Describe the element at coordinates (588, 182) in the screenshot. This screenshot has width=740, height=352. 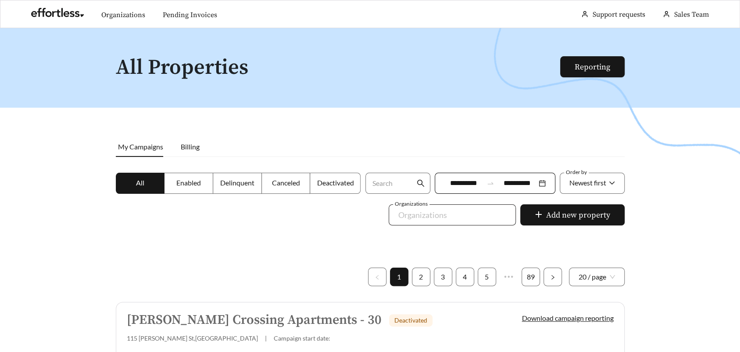
I see `span: Newest first` at that location.